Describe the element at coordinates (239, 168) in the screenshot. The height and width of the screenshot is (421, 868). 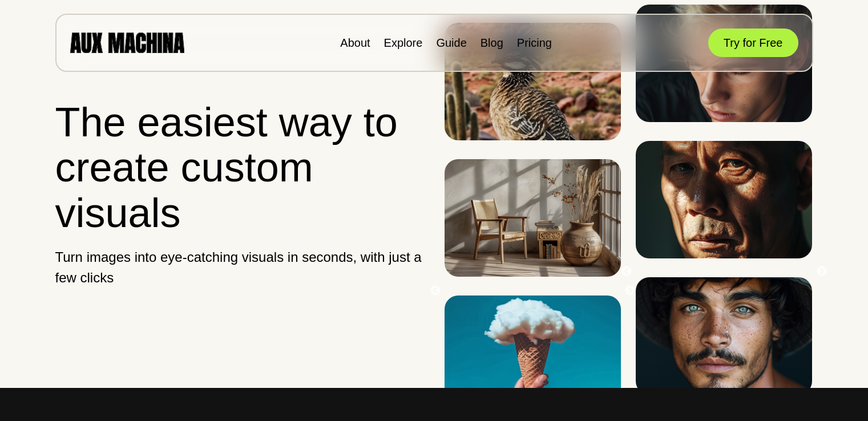
I see `h1: The easiest way to create custom visuals` at that location.